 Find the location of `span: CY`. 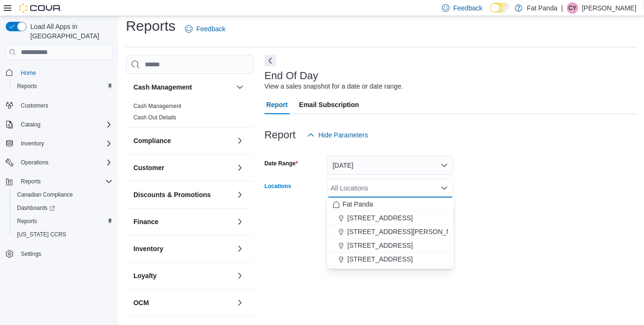

span: CY is located at coordinates (573, 8).